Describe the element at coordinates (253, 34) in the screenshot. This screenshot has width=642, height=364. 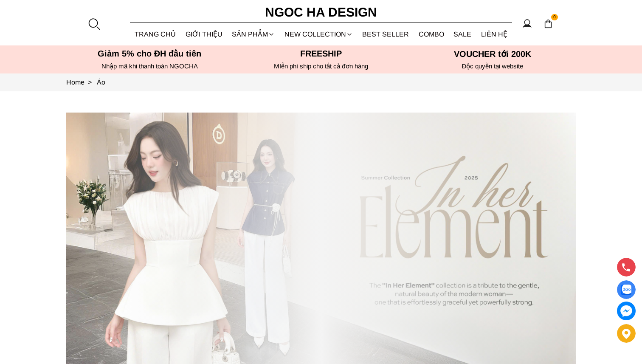
I see `div: SẢN PHẨM` at that location.